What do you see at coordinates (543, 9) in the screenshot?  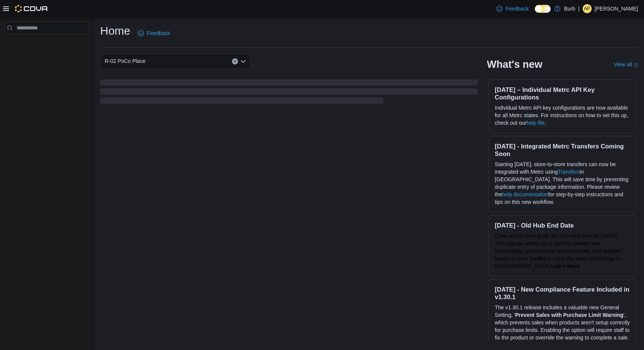 I see `input: Dark Mode` at bounding box center [543, 9].